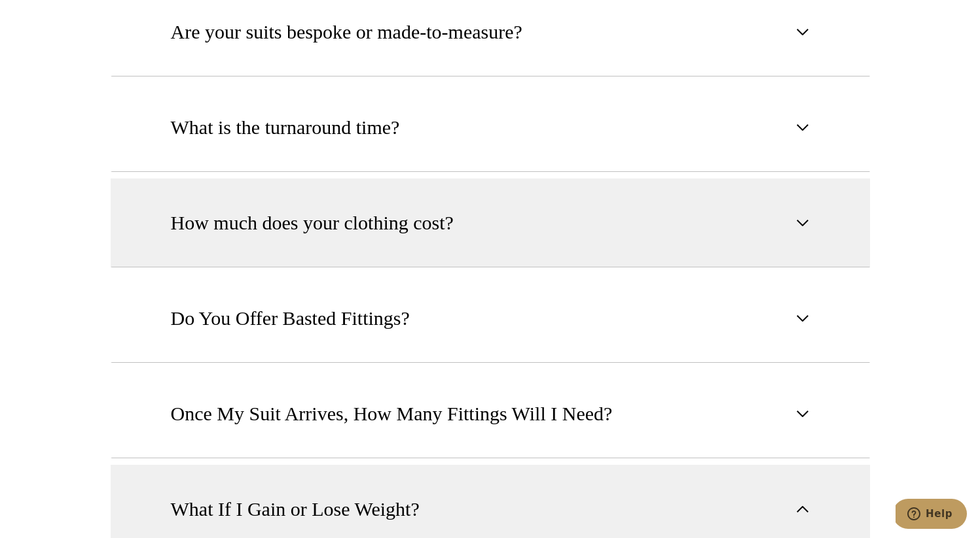 The height and width of the screenshot is (538, 980). What do you see at coordinates (490, 318) in the screenshot?
I see `button: Do You Offer Basted Fittings?` at bounding box center [490, 318].